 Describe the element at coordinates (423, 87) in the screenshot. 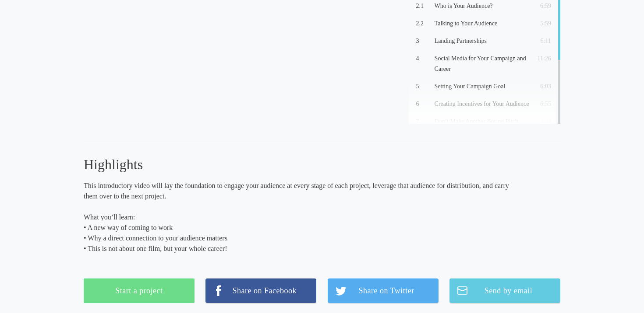

I see `p: 5` at that location.